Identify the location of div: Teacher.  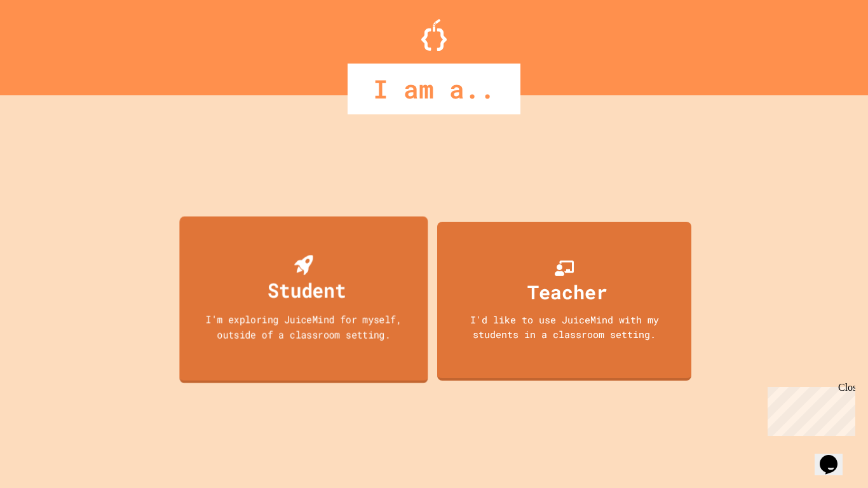
(567, 291).